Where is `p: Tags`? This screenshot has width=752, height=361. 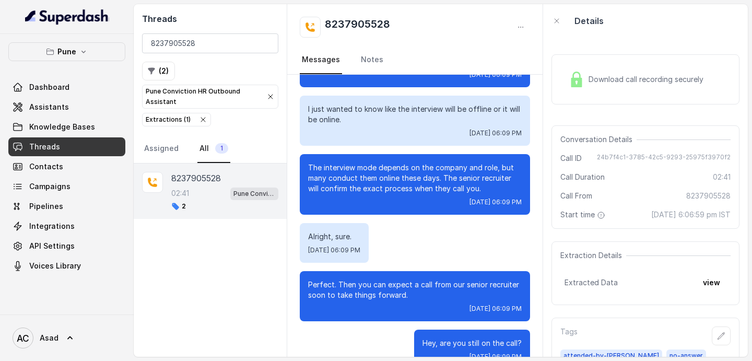
p: Tags is located at coordinates (569, 336).